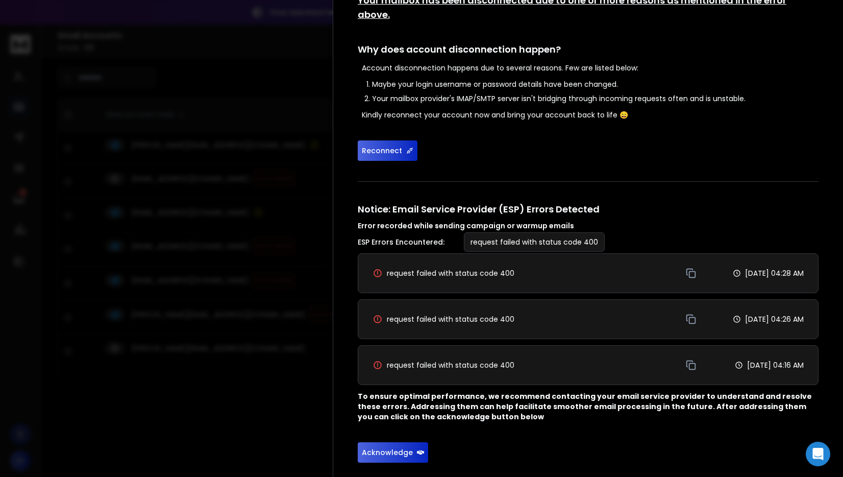 This screenshot has width=843, height=477. Describe the element at coordinates (595, 84) in the screenshot. I see `li: Maybe your login username or password details have been changed.` at that location.